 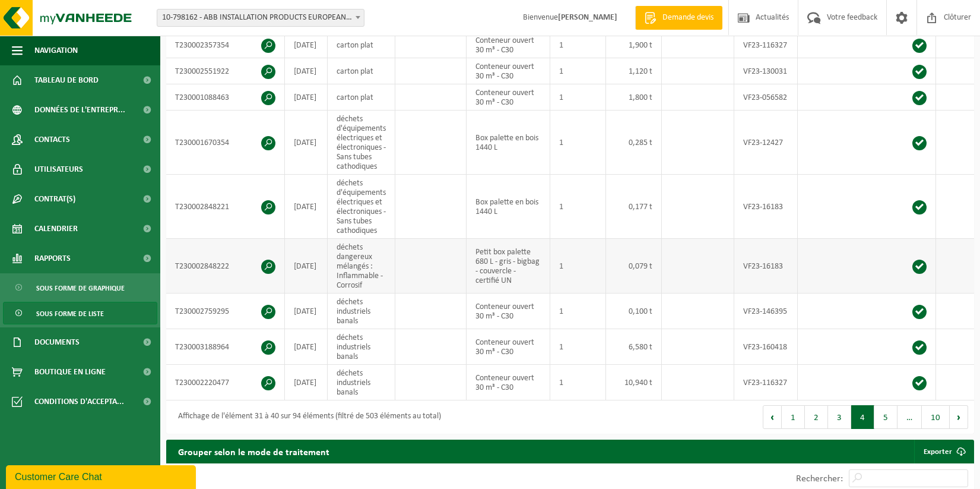 I want to click on span: Rapports, so click(x=52, y=258).